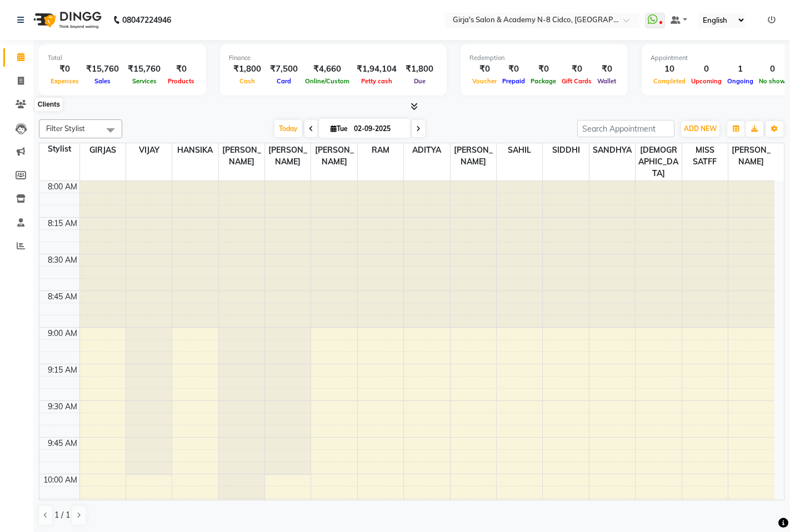  I want to click on span: Gift Cards, so click(577, 81).